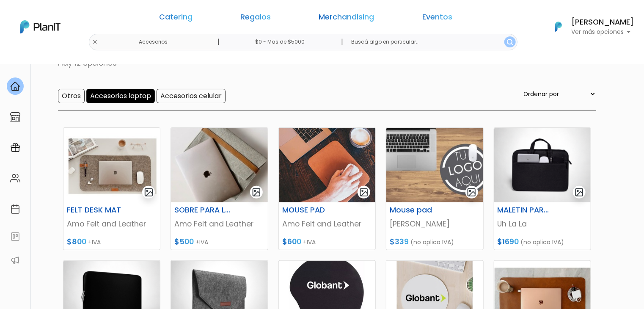  I want to click on p: Uh La La, so click(542, 224).